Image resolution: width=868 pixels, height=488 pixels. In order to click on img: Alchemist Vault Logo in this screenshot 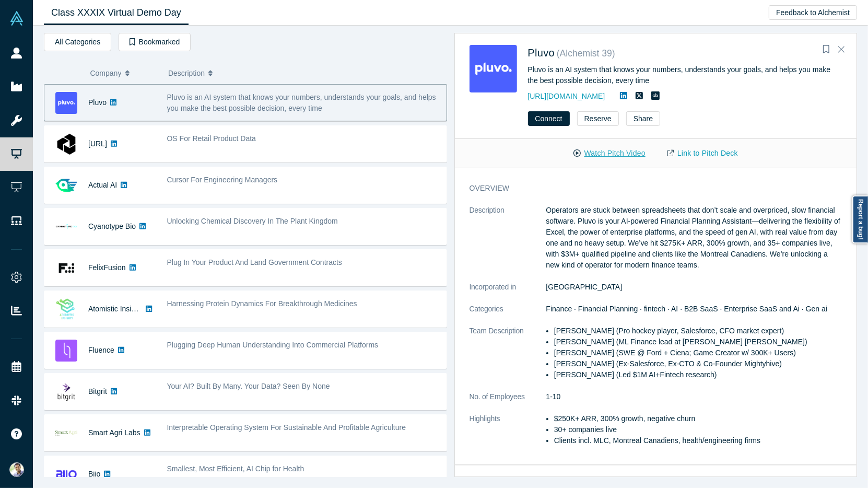, I will do `click(17, 18)`.